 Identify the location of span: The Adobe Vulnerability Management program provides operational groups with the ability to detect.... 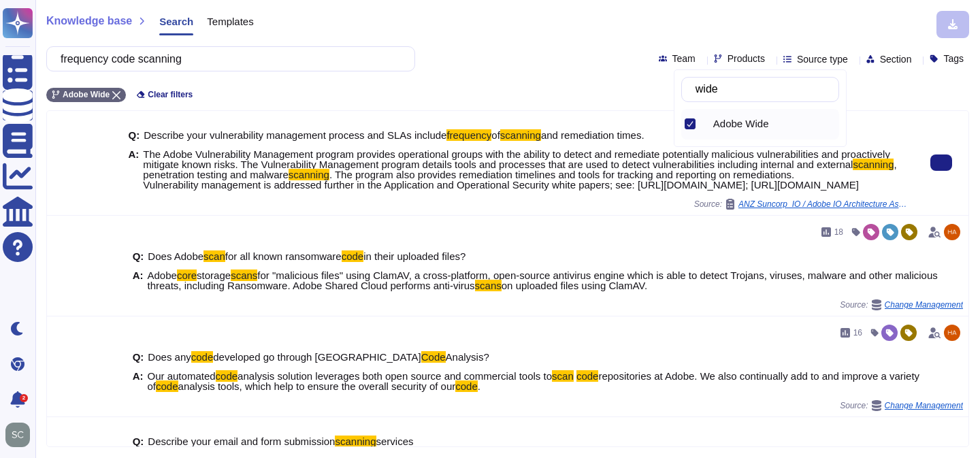
(517, 160).